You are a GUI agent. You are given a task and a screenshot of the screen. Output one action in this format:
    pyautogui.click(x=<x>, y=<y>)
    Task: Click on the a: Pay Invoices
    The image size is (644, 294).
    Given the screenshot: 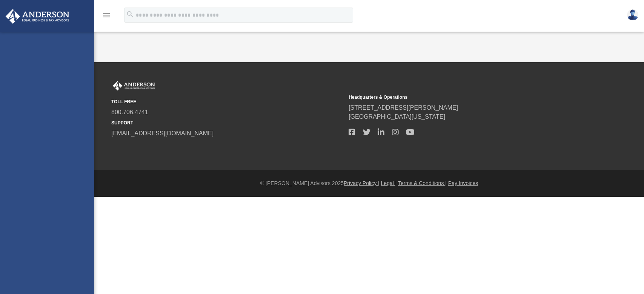 What is the action you would take?
    pyautogui.click(x=463, y=183)
    